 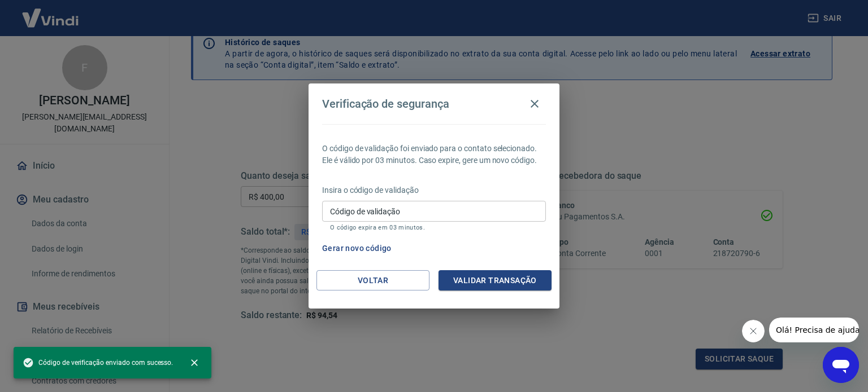 I want to click on p: O código expira em 03 minutos., so click(x=434, y=228).